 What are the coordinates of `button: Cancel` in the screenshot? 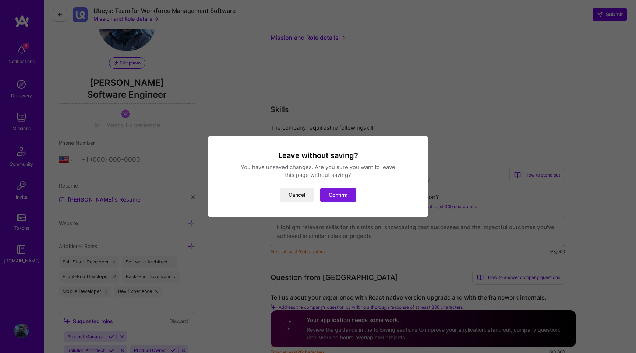 It's located at (297, 195).